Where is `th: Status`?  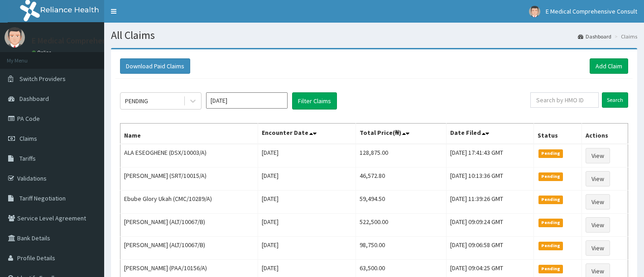 th: Status is located at coordinates (558, 134).